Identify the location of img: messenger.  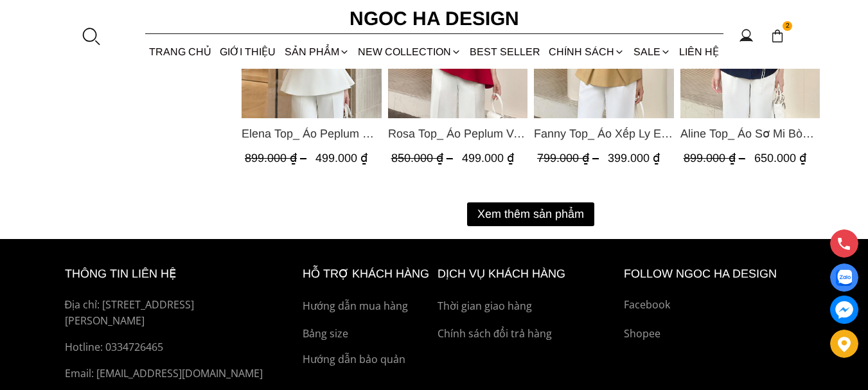
(844, 310).